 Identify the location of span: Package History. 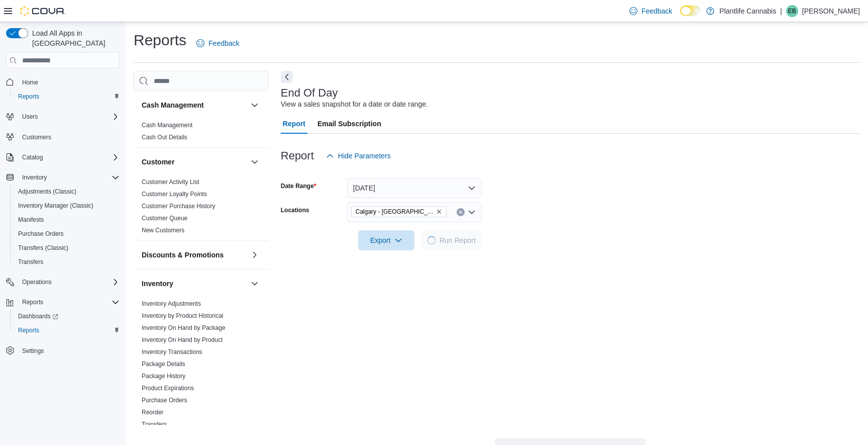
(163, 376).